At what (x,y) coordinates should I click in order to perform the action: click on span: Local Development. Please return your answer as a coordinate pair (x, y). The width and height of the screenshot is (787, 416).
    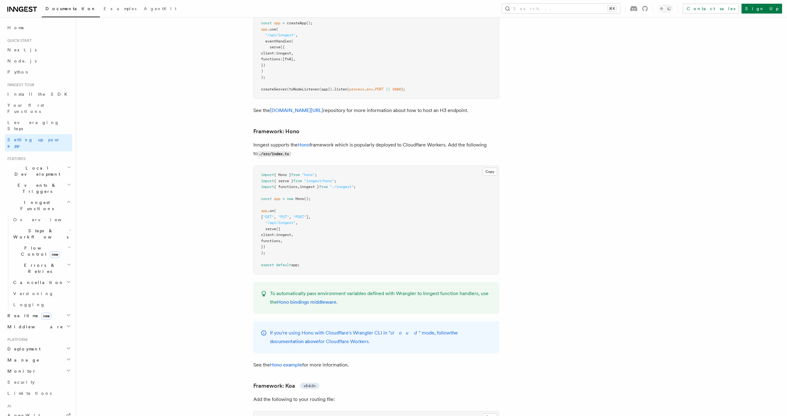
    Looking at the image, I should click on (36, 171).